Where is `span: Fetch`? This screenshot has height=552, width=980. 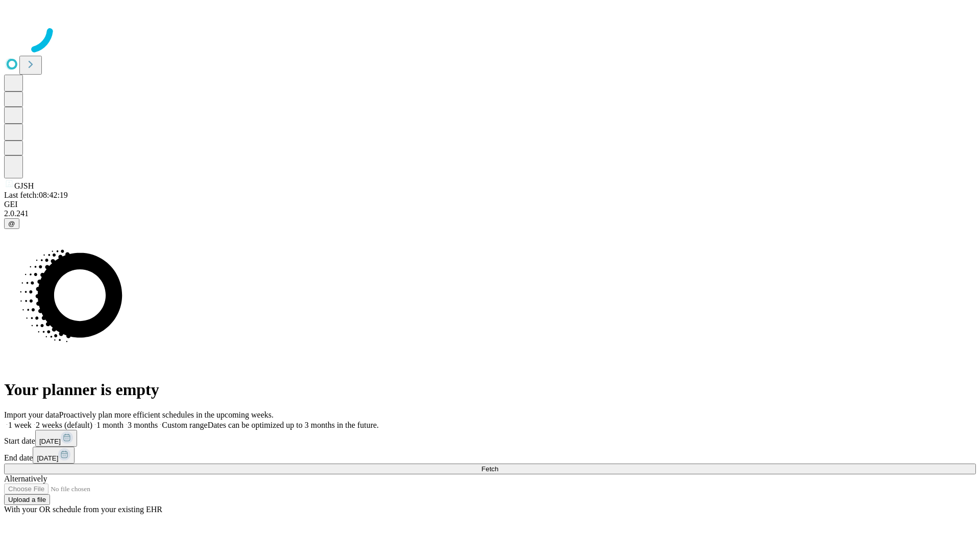
span: Fetch is located at coordinates (489, 468).